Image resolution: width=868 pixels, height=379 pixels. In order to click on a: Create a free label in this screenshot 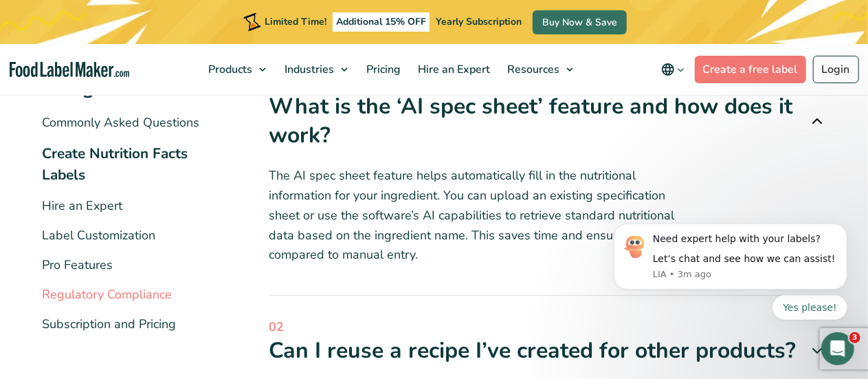, I will do `click(751, 69)`.